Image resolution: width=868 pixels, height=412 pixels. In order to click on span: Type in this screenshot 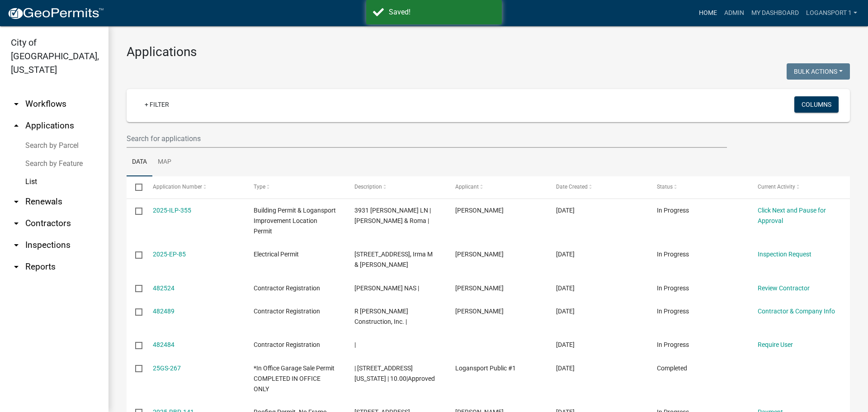, I will do `click(260, 187)`.